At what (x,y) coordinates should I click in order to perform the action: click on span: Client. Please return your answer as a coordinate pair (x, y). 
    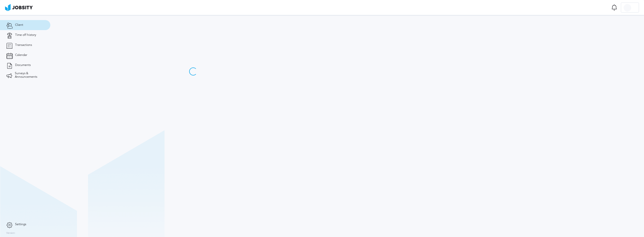
    Looking at the image, I should click on (19, 25).